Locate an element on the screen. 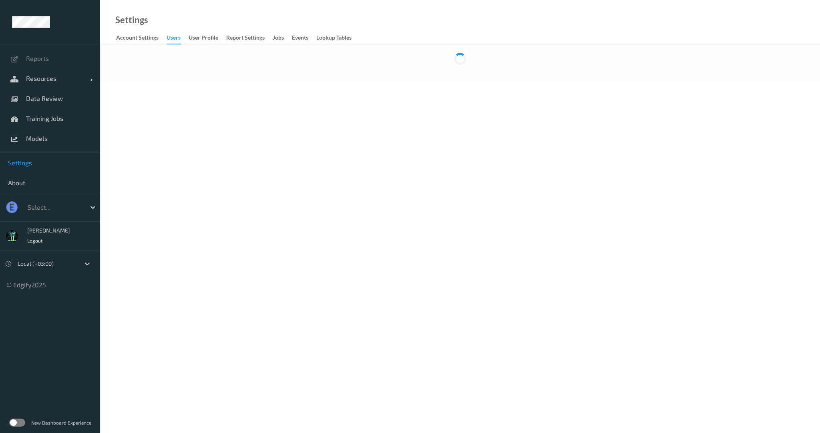 The image size is (820, 433). a: Lookup Tables is located at coordinates (338, 38).